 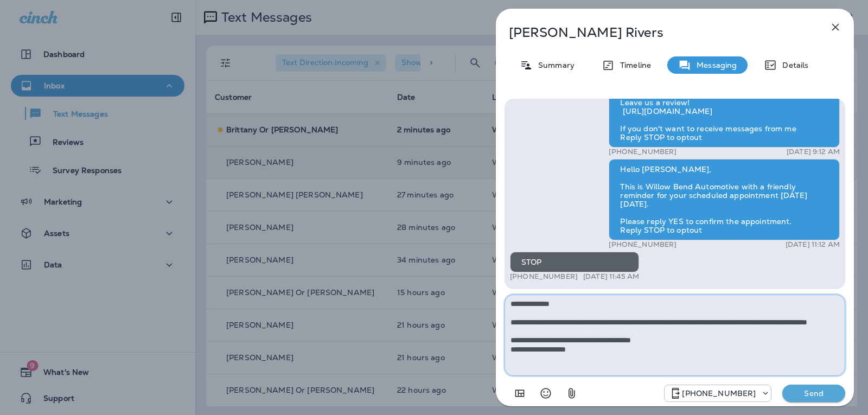 What do you see at coordinates (813, 393) in the screenshot?
I see `p: Send` at bounding box center [813, 393].